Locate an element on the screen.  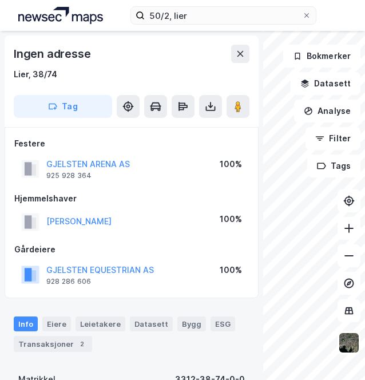
input: Søk på adresse, matrikkel, gårdeiere, leietakere eller personer is located at coordinates (223, 15).